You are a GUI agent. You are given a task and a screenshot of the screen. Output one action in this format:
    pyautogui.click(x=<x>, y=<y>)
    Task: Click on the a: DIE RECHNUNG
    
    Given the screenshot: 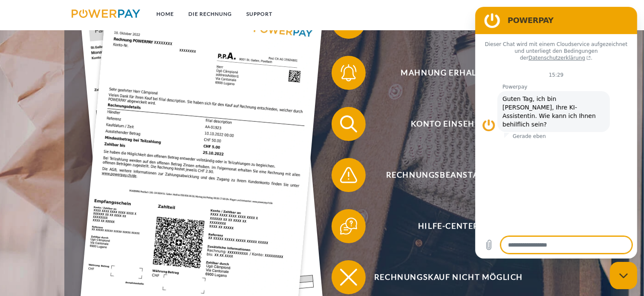 What is the action you would take?
    pyautogui.click(x=210, y=14)
    